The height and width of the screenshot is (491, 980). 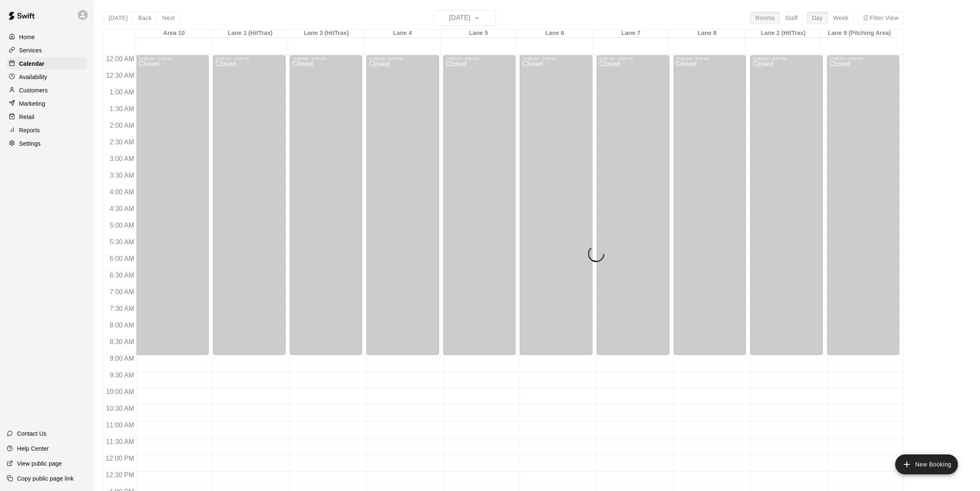 What do you see at coordinates (122, 242) in the screenshot?
I see `span: 5:30 AM` at bounding box center [122, 242].